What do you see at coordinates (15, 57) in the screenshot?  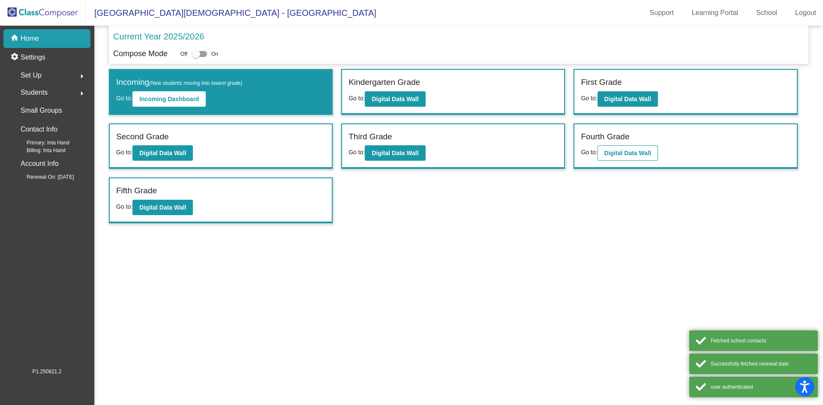 I see `mat-icon: settings` at bounding box center [15, 57].